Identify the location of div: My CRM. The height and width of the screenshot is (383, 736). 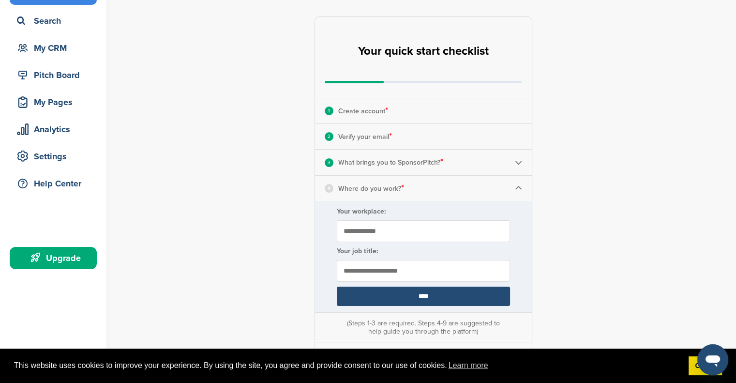
(56, 48).